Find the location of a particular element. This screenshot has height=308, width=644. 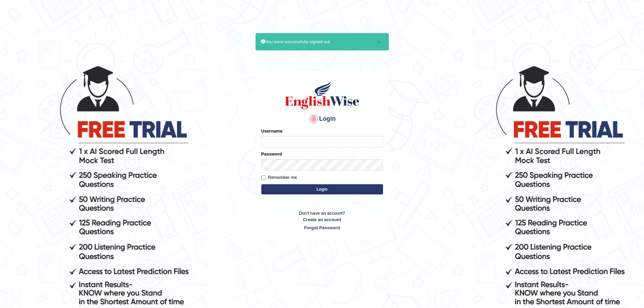

label: Username is located at coordinates (272, 131).